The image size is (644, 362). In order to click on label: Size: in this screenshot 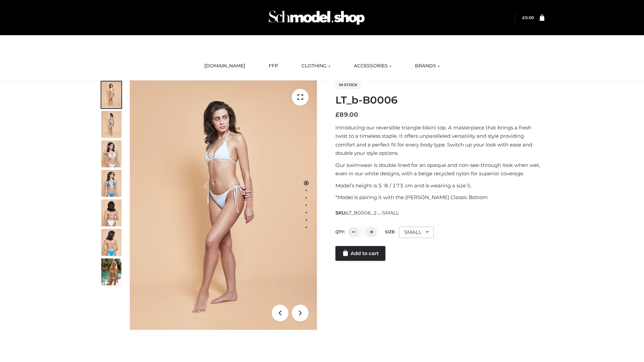, I will do `click(390, 232)`.